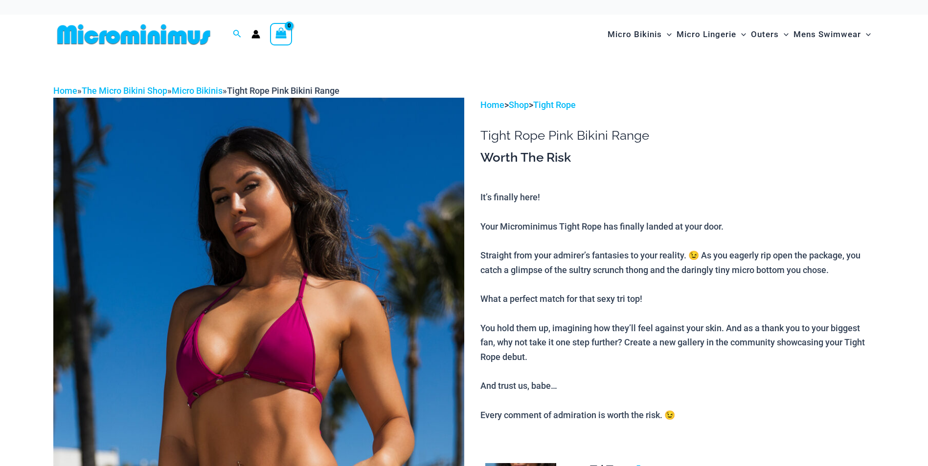 This screenshot has width=928, height=466. I want to click on a: Micro LingerieMenu ToggleMenu Toggle, so click(711, 34).